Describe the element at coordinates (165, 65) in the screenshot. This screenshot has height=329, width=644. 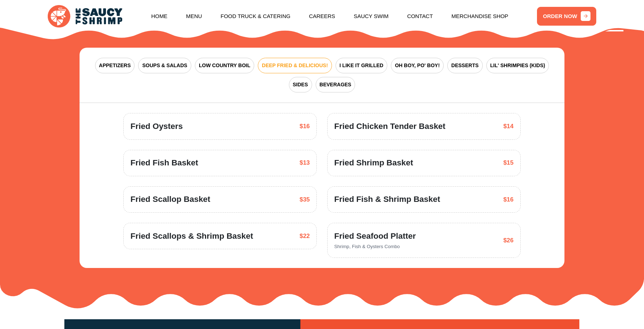
I see `button: SOUPS & SALADS` at that location.